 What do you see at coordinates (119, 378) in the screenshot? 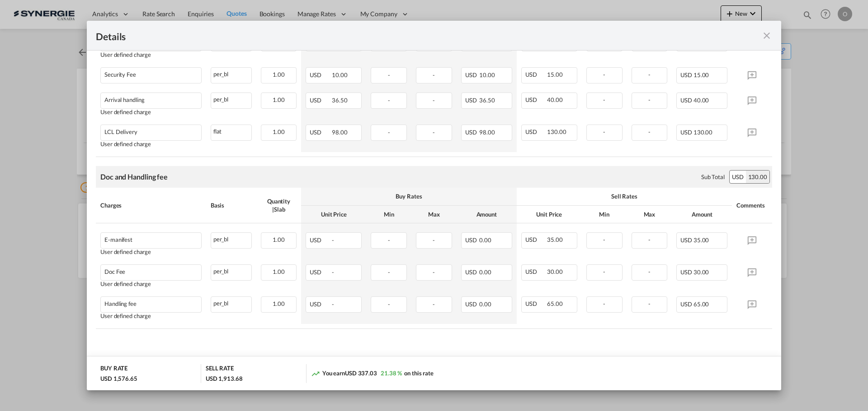
I see `div: USD 1,576.65` at bounding box center [119, 378].